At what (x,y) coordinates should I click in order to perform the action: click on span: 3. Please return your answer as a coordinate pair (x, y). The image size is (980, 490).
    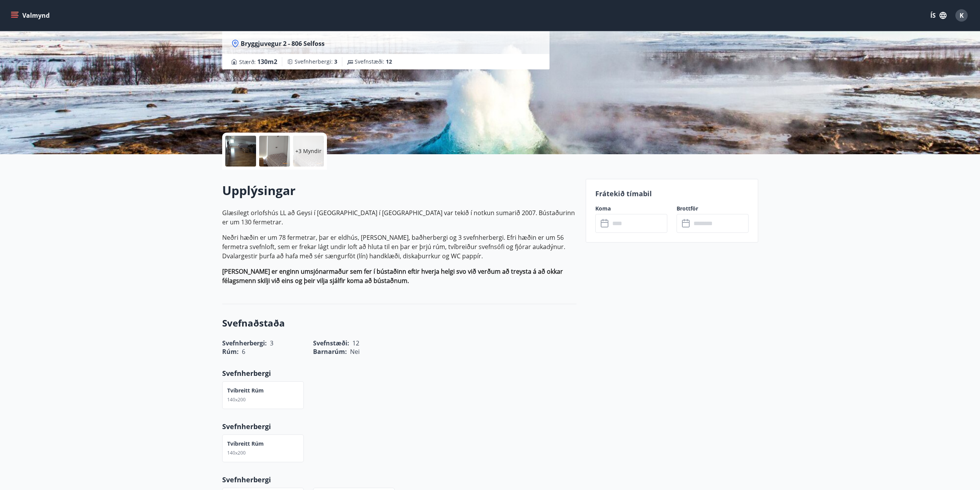
    Looking at the image, I should click on (336, 61).